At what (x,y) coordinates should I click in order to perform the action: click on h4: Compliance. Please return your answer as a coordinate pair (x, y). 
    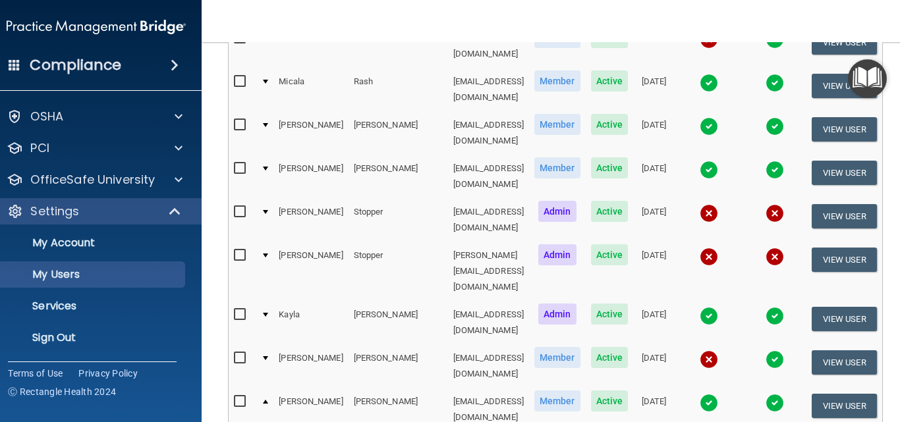
    Looking at the image, I should click on (75, 65).